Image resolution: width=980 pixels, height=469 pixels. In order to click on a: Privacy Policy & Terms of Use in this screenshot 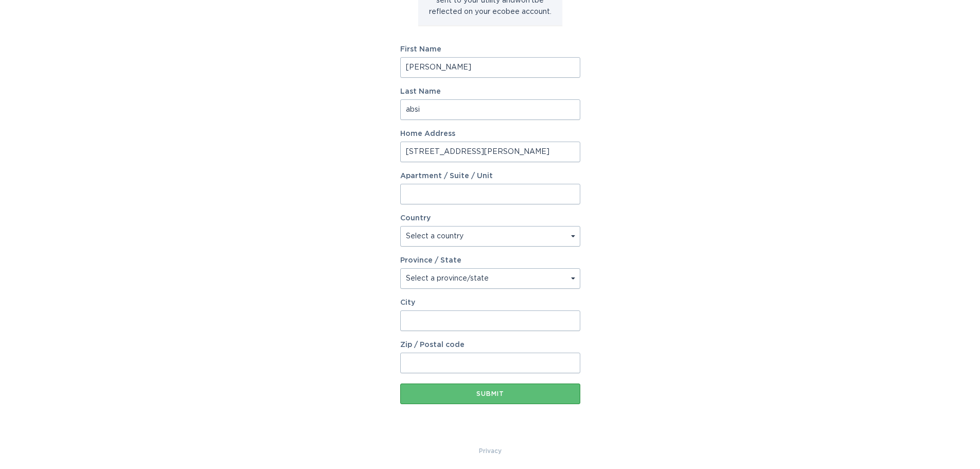, I will do `click(490, 451)`.